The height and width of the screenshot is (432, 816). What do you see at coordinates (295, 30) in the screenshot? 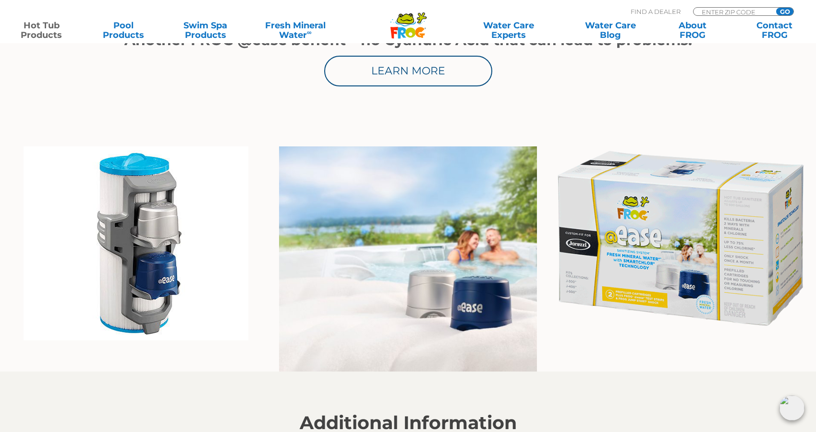
I see `a: Fresh MineralWater∞` at bounding box center [295, 30].